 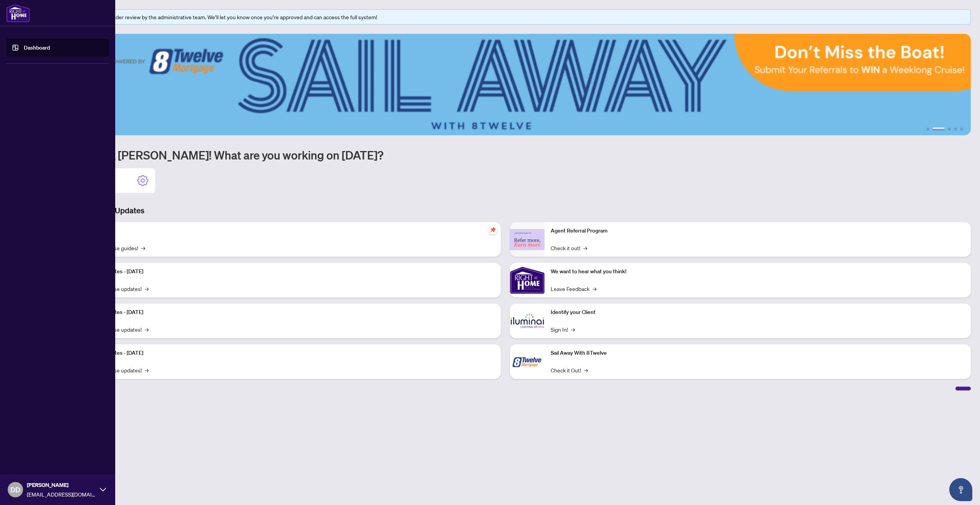 I want to click on div: Your profile is currently under review by the administrative team. We’ll let you know once you’re..., so click(x=510, y=17).